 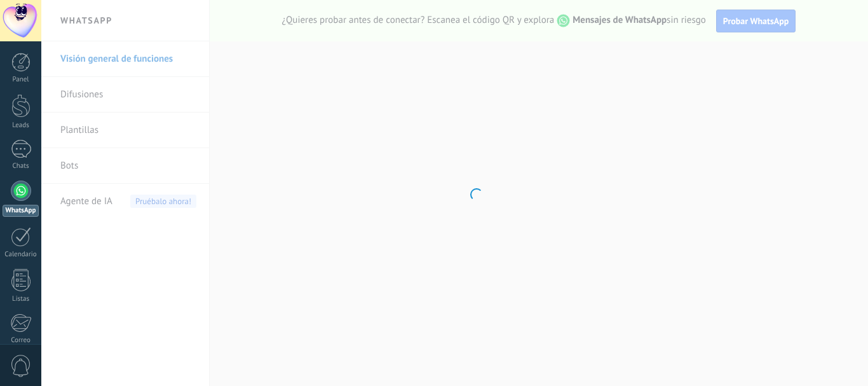 What do you see at coordinates (21, 210) in the screenshot?
I see `div: WhatsApp` at bounding box center [21, 210].